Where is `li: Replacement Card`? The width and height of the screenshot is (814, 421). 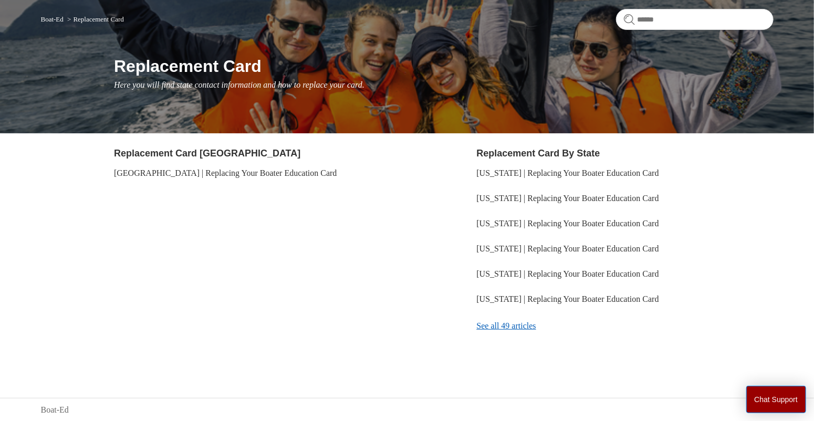 li: Replacement Card is located at coordinates (95, 19).